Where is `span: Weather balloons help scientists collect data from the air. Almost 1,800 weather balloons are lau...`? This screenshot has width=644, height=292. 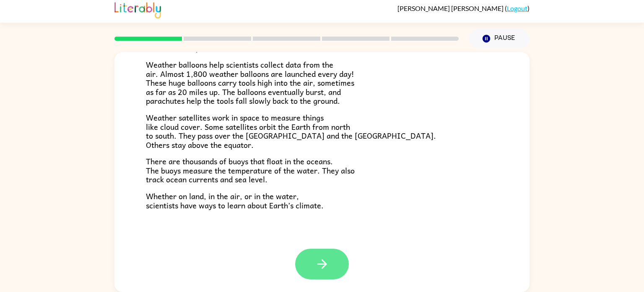 span: Weather balloons help scientists collect data from the air. Almost 1,800 weather balloons are lau... is located at coordinates (250, 82).